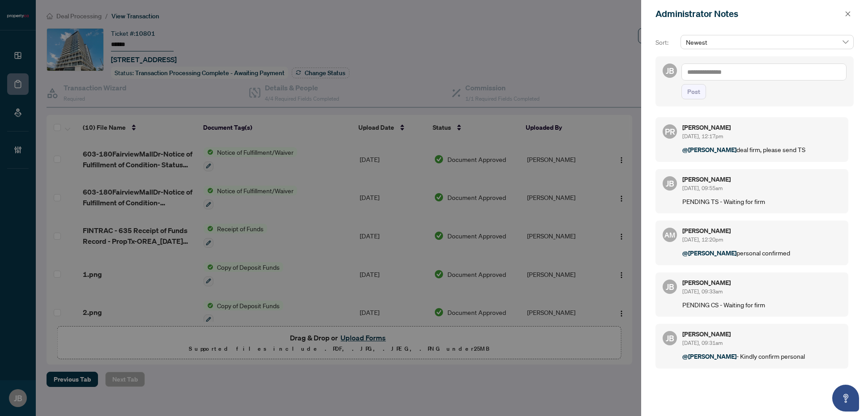 This screenshot has width=868, height=416. What do you see at coordinates (762, 149) in the screenshot?
I see `p: deal firm, please send TS` at bounding box center [762, 149].